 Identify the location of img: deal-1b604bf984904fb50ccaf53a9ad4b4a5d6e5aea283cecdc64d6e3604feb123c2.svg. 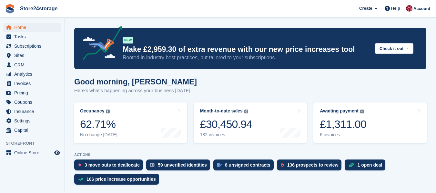
(351, 165).